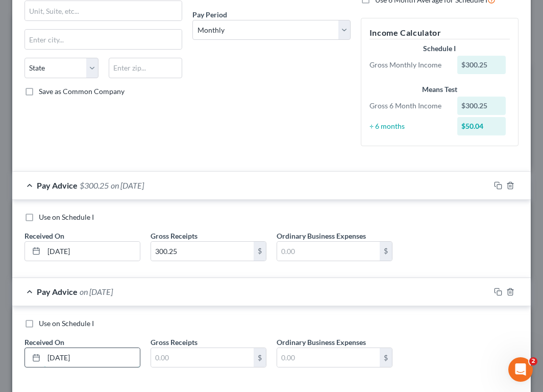 The width and height of the screenshot is (543, 392). Describe the element at coordinates (210, 14) in the screenshot. I see `span: Pay Period` at that location.